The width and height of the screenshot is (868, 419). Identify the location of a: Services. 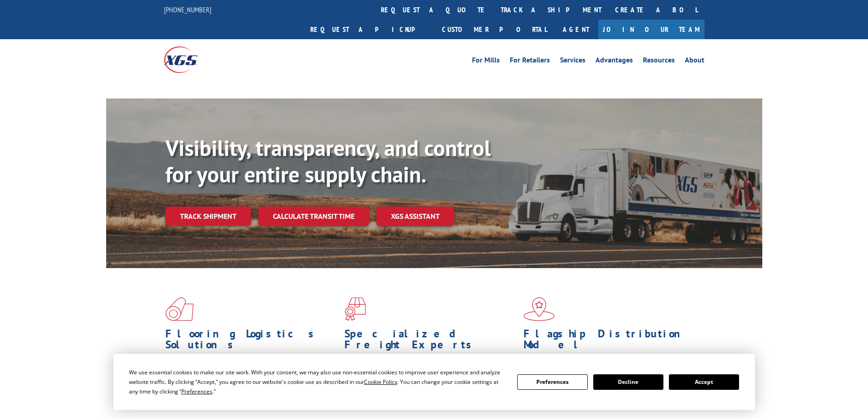
(573, 62).